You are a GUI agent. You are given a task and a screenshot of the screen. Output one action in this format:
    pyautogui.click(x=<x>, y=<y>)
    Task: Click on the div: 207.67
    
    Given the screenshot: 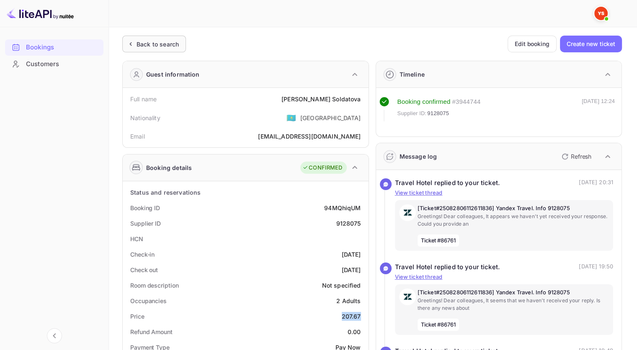 What is the action you would take?
    pyautogui.click(x=351, y=316)
    